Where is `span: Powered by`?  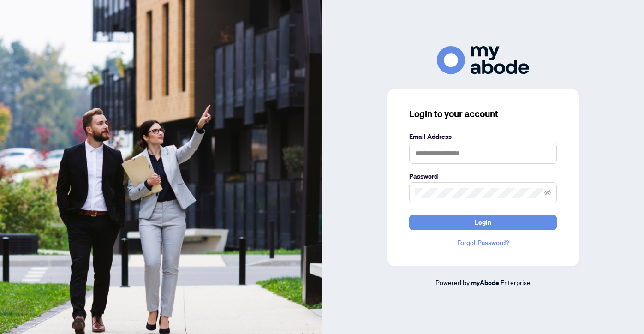 span: Powered by is located at coordinates (452, 282).